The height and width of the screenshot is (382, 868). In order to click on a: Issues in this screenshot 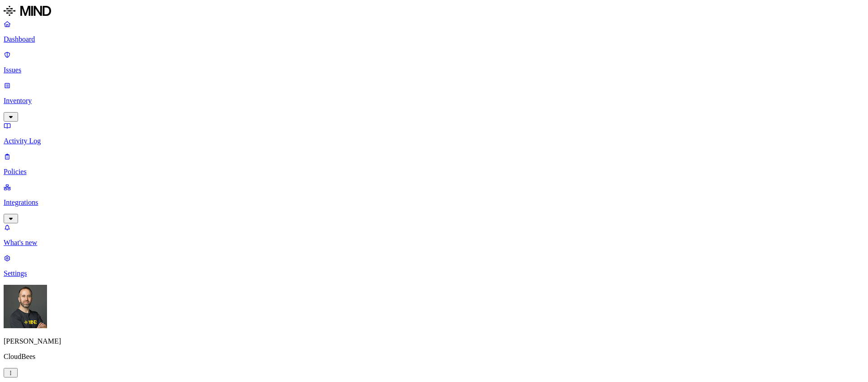, I will do `click(434, 62)`.